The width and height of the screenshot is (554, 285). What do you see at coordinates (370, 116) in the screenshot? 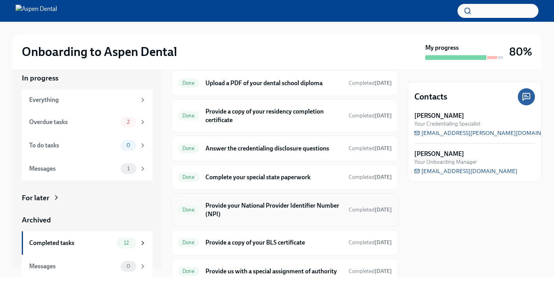
I see `span: June 10th, 2025 10:11` at bounding box center [370, 116].